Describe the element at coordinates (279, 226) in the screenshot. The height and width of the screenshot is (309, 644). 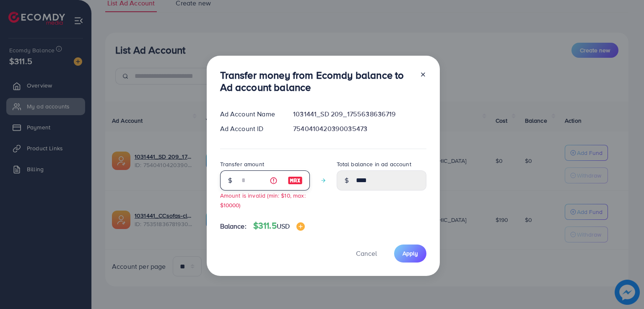
I see `h4: $311.5` at that location.